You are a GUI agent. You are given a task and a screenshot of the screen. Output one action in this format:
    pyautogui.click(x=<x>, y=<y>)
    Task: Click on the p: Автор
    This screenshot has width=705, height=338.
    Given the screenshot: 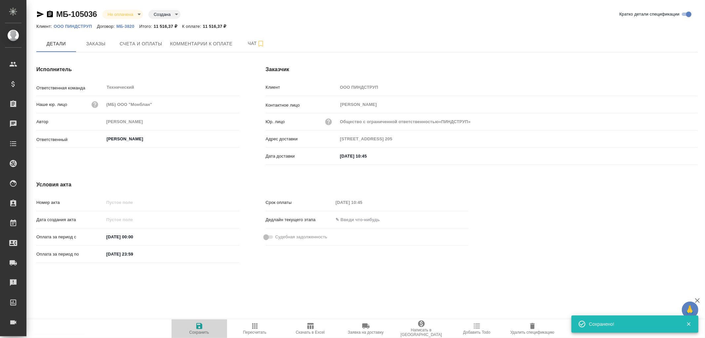 What is the action you would take?
    pyautogui.click(x=70, y=122)
    